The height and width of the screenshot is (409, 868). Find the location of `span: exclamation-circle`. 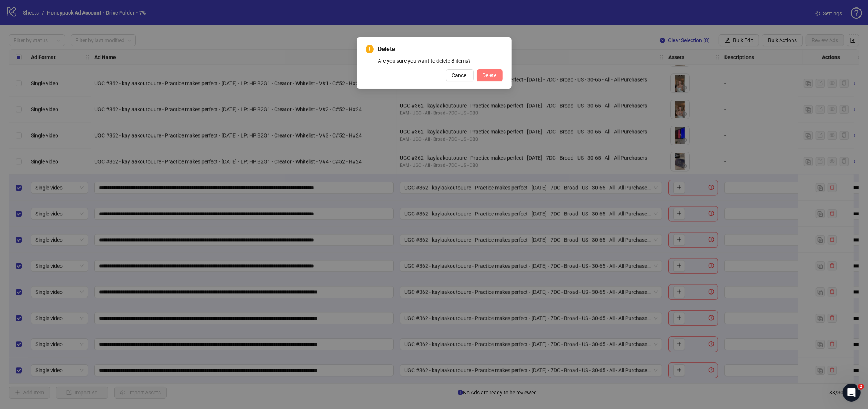

span: exclamation-circle is located at coordinates (369, 49).